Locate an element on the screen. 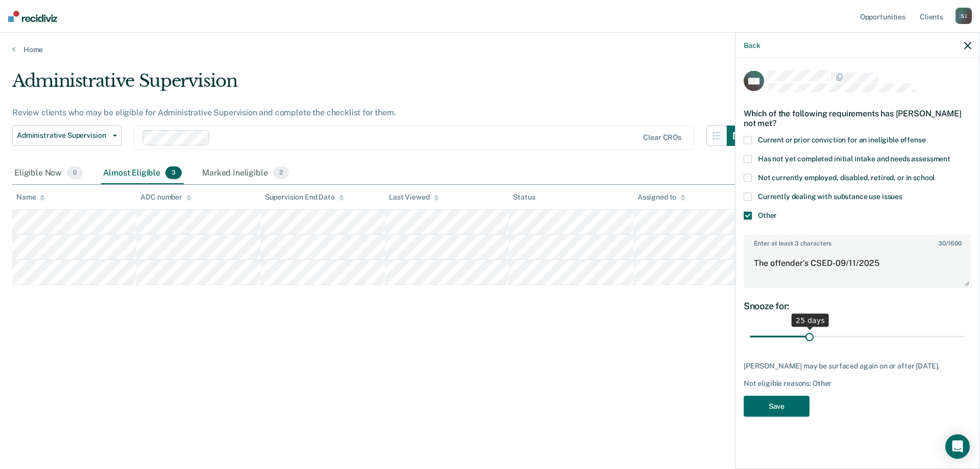 The image size is (980, 469). div: Eligible Now is located at coordinates (48, 174).